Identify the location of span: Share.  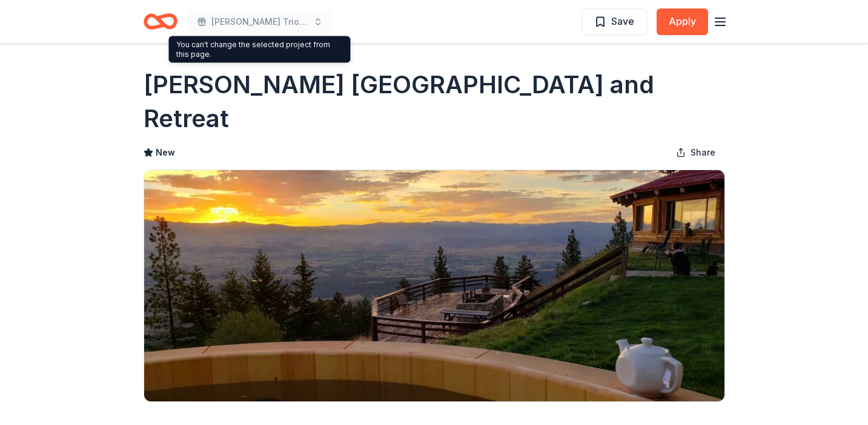
(702, 152).